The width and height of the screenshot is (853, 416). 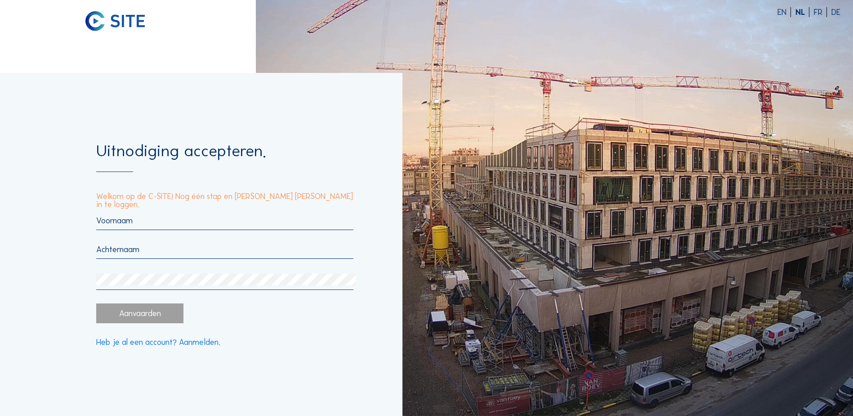 What do you see at coordinates (225, 220) in the screenshot?
I see `input: Voornaam` at bounding box center [225, 220].